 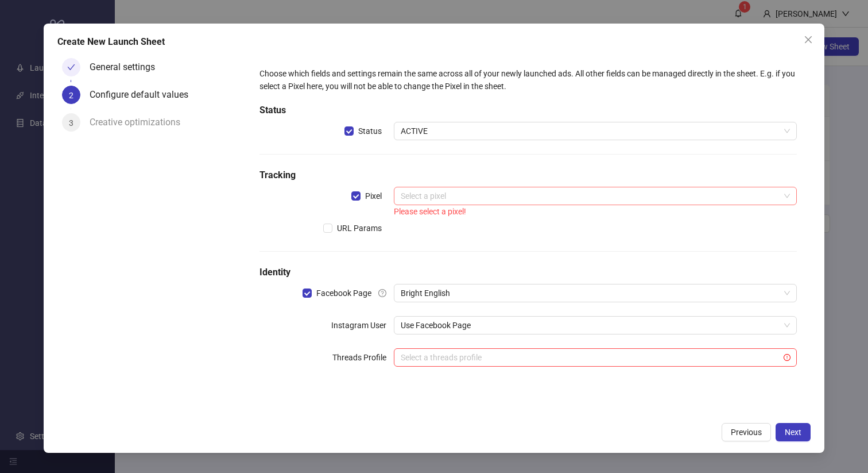 I want to click on span: question-circle, so click(x=383, y=293).